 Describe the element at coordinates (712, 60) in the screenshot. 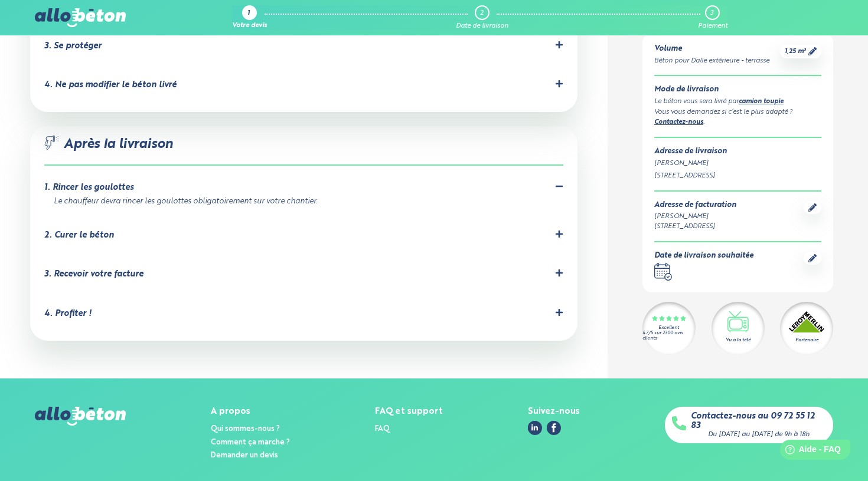

I see `div: Béton pour Dalle extérieure - terrasse` at that location.